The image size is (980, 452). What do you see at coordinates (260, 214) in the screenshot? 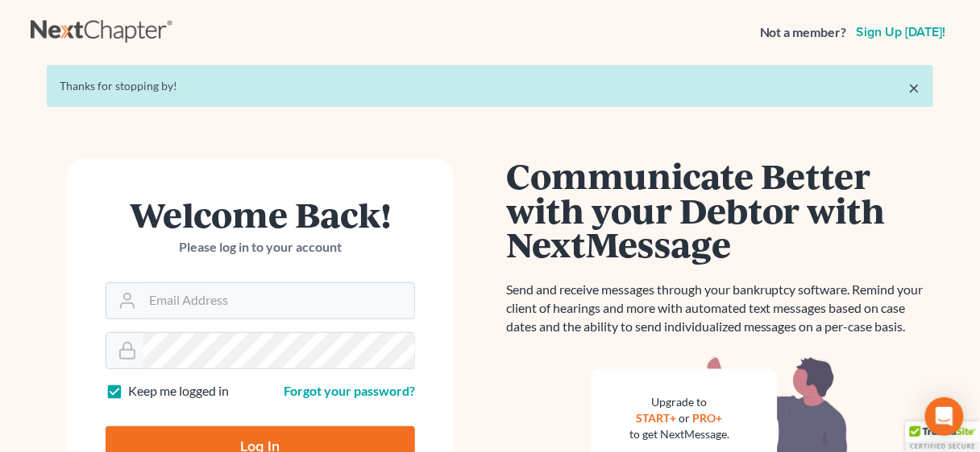
I see `h1: Welcome Back!` at bounding box center [260, 214].